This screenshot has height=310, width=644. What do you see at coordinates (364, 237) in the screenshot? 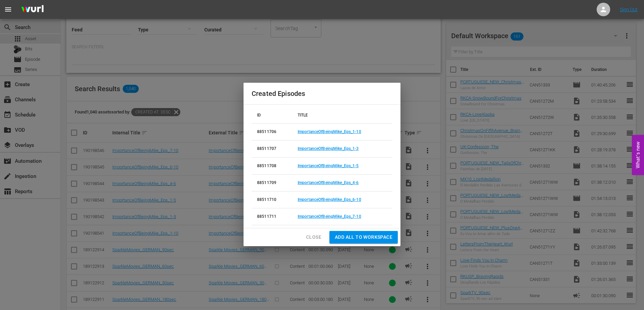
I see `span: Add all to Workspace` at bounding box center [364, 237].